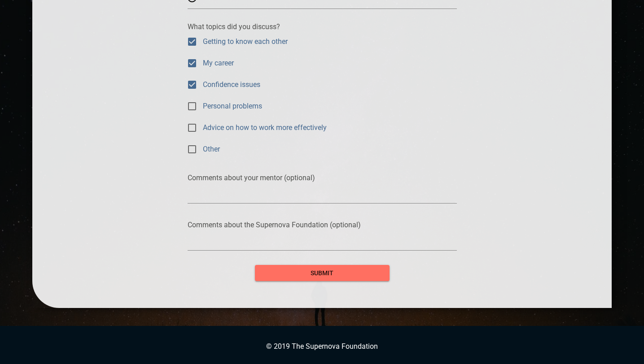 Image resolution: width=644 pixels, height=364 pixels. Describe the element at coordinates (245, 42) in the screenshot. I see `span: Getting to know each other` at that location.